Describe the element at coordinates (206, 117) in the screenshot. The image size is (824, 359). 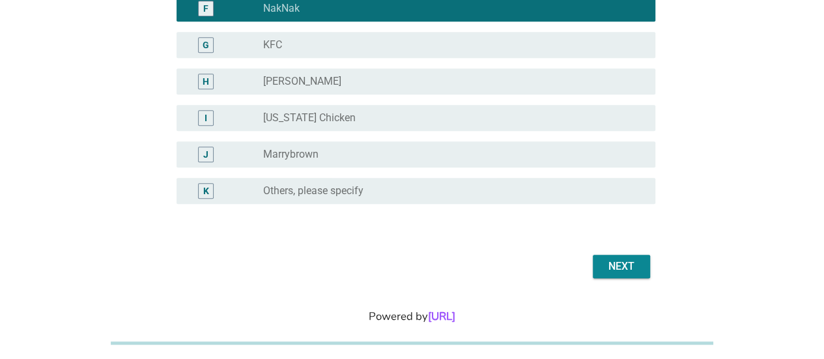
I see `div: I` at that location.